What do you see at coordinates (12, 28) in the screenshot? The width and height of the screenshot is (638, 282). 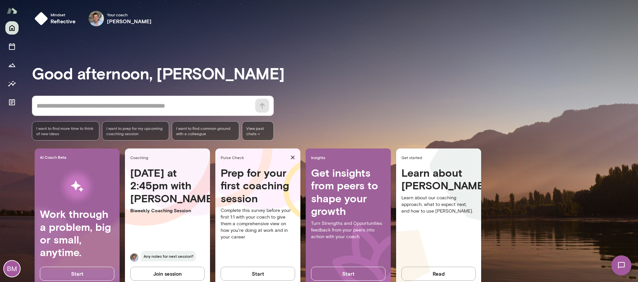 I see `button: Home` at bounding box center [12, 28].